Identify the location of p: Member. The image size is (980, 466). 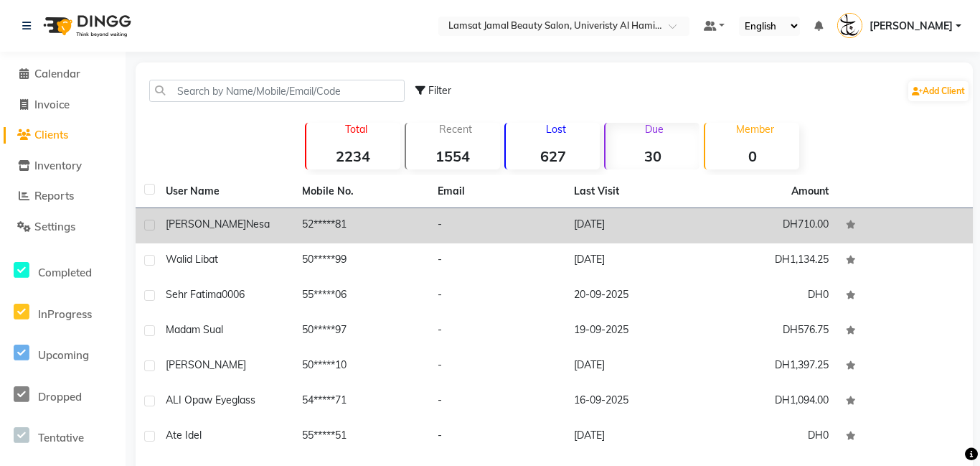
(754, 129).